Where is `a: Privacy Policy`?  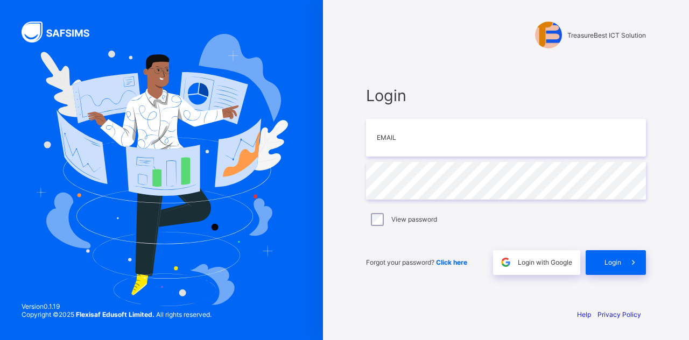 a: Privacy Policy is located at coordinates (619, 314).